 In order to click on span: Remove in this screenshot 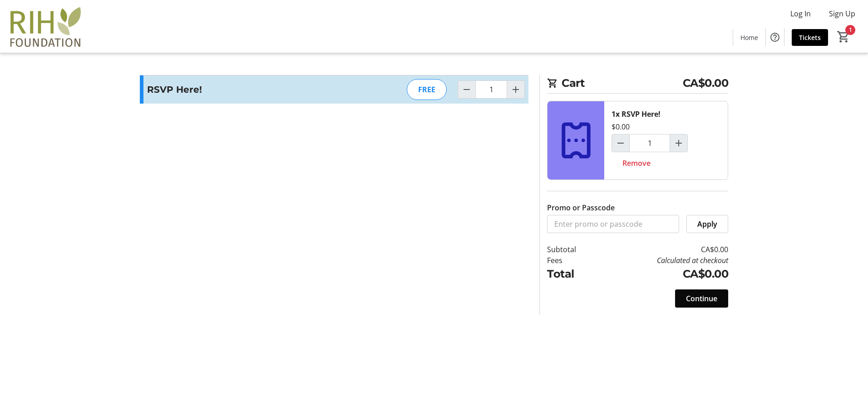, I will do `click(636, 163)`.